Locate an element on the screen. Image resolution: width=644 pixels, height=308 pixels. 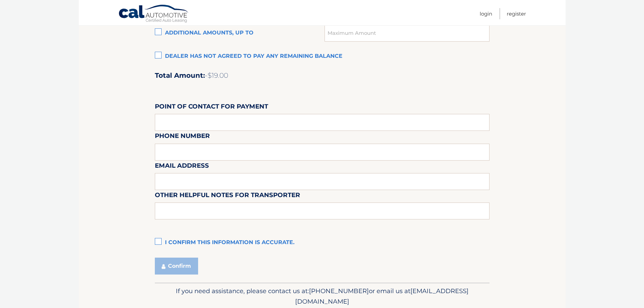
label: Additional amounts, up to is located at coordinates (240, 33).